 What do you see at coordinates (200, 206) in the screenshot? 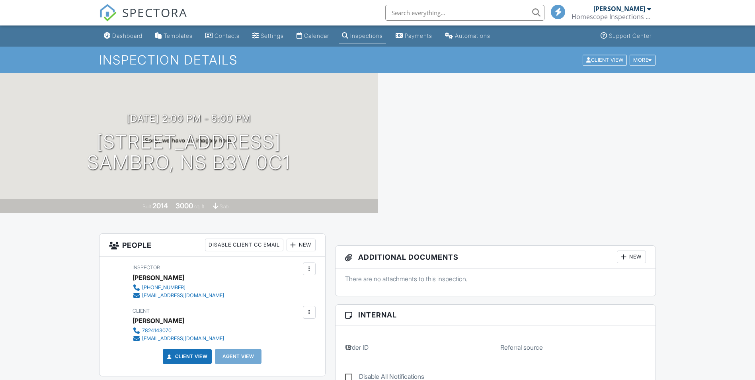
I see `span: sq. ft.` at bounding box center [200, 206].